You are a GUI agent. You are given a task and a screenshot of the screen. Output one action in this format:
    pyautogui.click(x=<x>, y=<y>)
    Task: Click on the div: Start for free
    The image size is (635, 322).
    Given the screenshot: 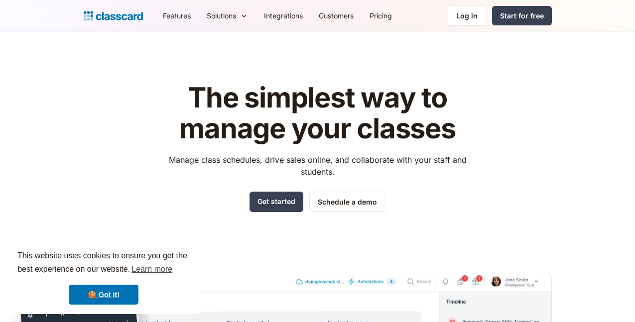 What is the action you would take?
    pyautogui.click(x=522, y=15)
    